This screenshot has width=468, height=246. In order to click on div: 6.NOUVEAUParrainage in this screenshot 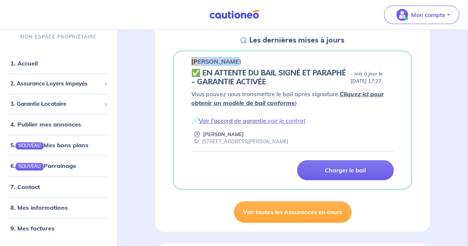, I will do `click(59, 166)`.